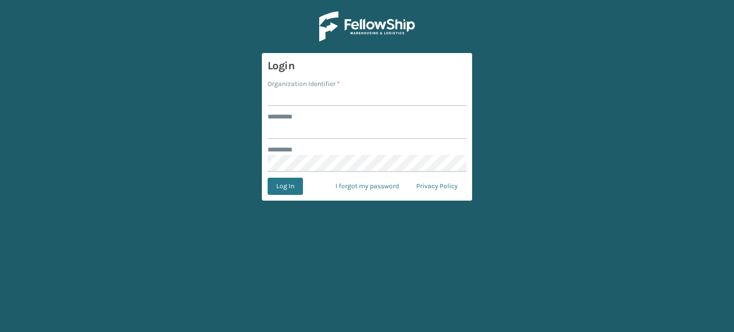 Image resolution: width=734 pixels, height=332 pixels. I want to click on label: Organization Identifier, so click(303, 84).